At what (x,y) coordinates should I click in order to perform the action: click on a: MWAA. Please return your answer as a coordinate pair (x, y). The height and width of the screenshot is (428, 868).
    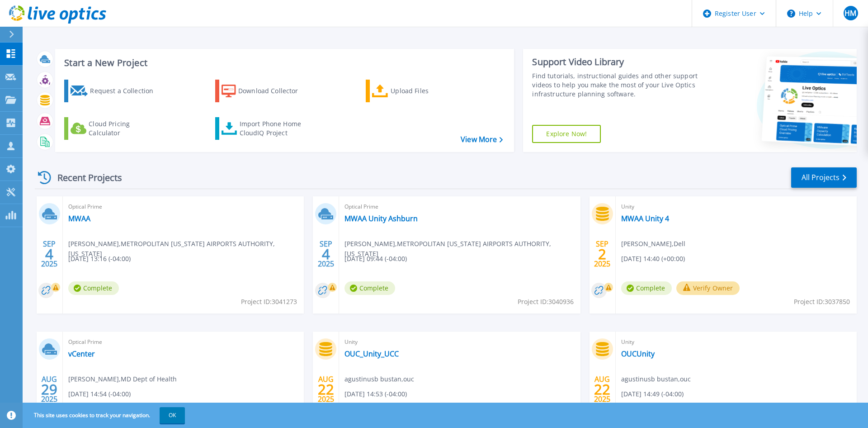
    Looking at the image, I should click on (79, 218).